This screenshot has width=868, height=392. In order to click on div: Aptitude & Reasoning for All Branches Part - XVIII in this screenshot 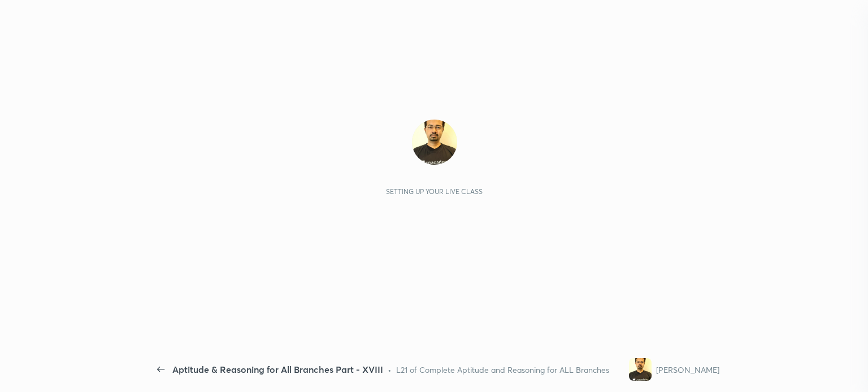, I will do `click(278, 370)`.